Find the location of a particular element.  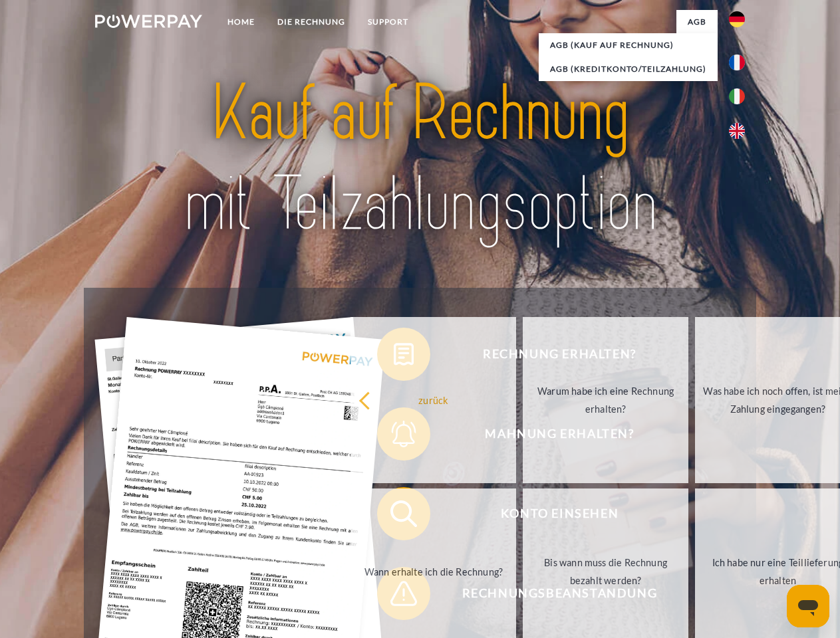

div: Warum habe ich eine Rechnung erhalten? is located at coordinates (605, 400).